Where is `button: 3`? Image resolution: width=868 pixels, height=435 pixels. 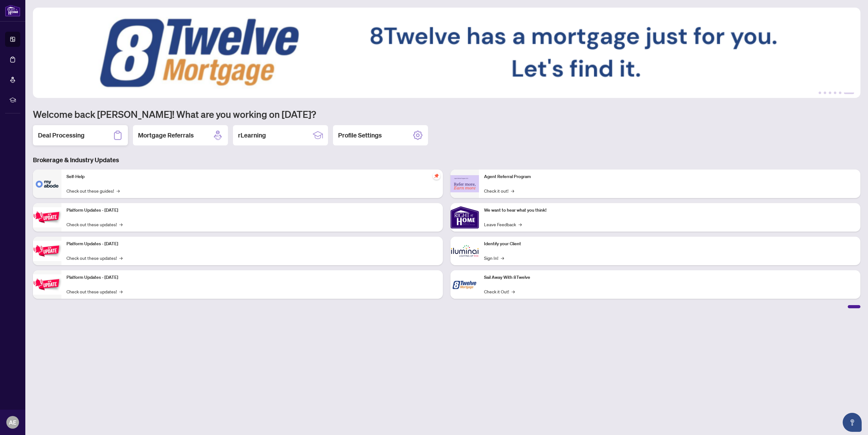
button: 3 is located at coordinates (830, 93).